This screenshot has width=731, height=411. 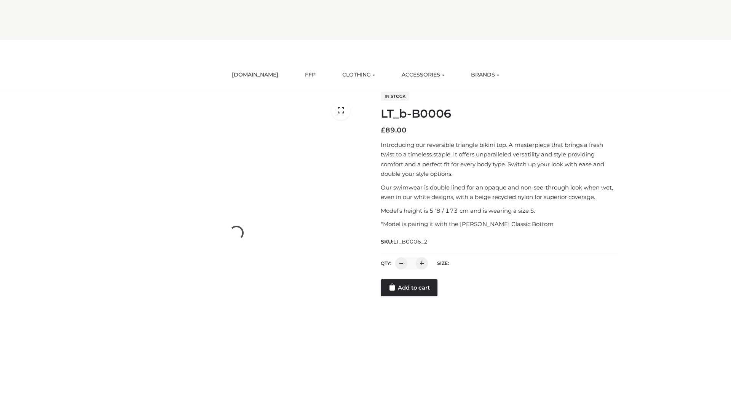 What do you see at coordinates (499, 192) in the screenshot?
I see `p: Our swimwear is double lined for an opaque and non-see-through look when wet, even in our white d...` at bounding box center [499, 192].